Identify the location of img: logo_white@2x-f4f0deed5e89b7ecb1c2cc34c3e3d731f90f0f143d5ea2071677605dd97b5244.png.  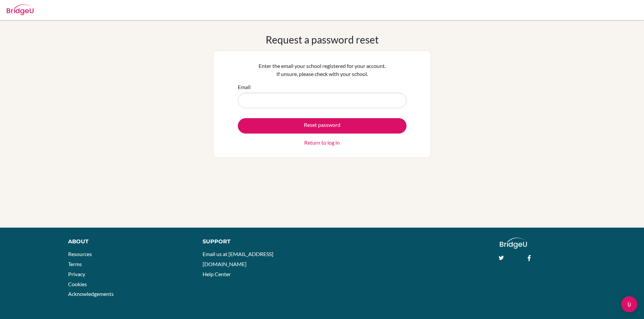
(513, 243).